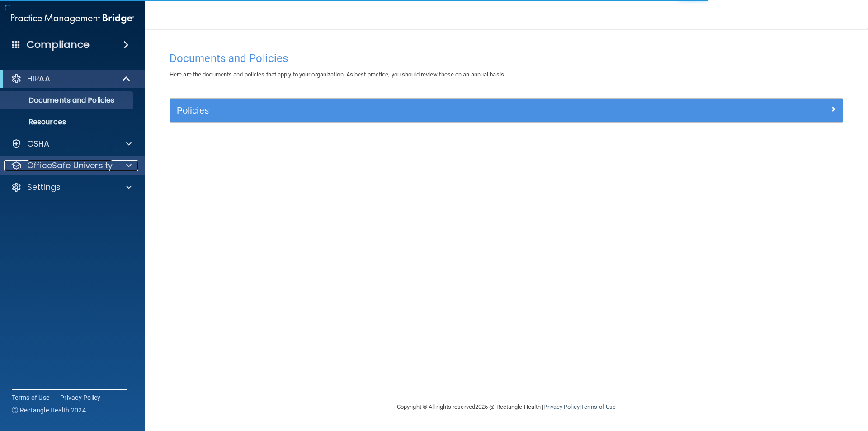  I want to click on p: OSHA, so click(38, 144).